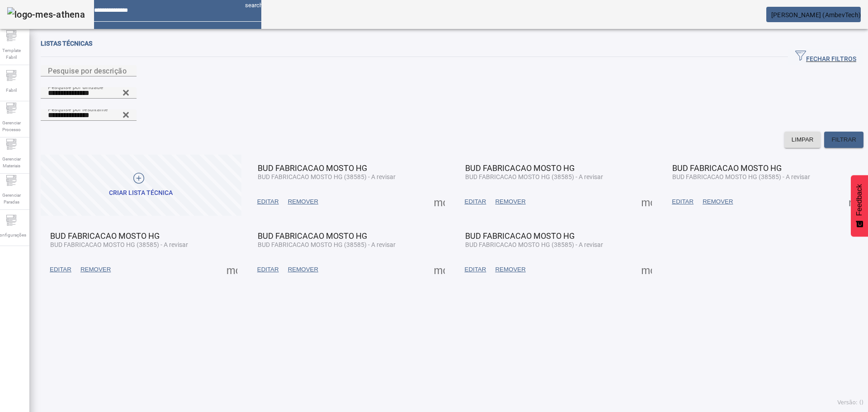 Image resolution: width=868 pixels, height=412 pixels. What do you see at coordinates (851, 403) in the screenshot?
I see `span: Versão: ()` at bounding box center [851, 403].